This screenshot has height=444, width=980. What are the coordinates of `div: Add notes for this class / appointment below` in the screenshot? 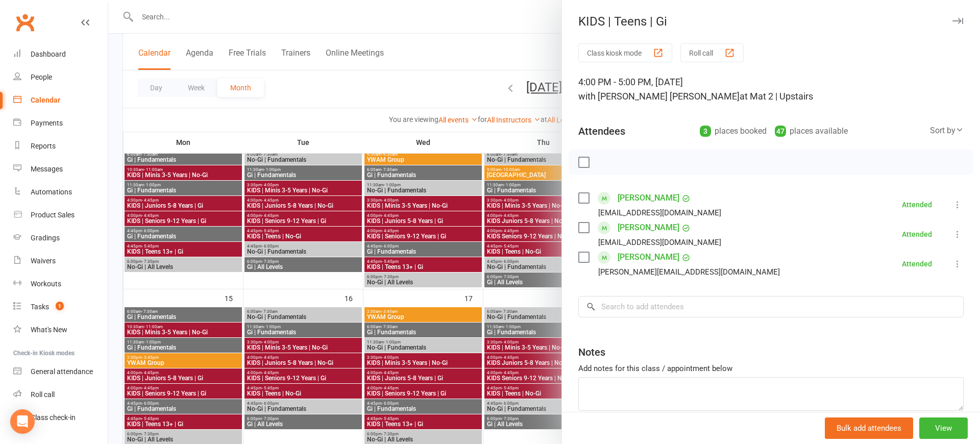 It's located at (771, 369).